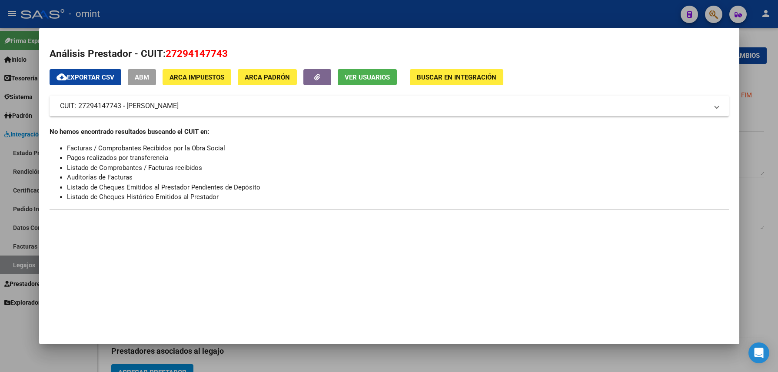 The width and height of the screenshot is (778, 372). I want to click on strong: No hemos encontrado resultados buscando el CUIT en:, so click(129, 132).